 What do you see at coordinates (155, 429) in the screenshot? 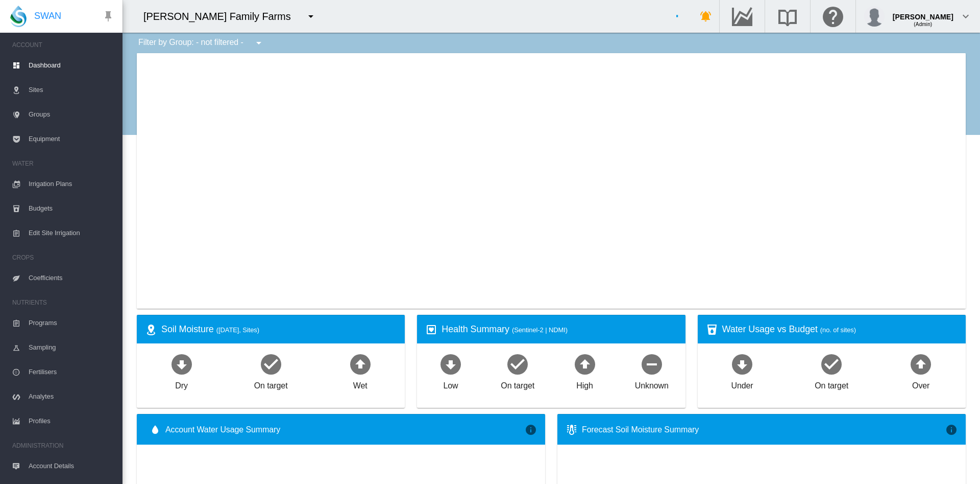
I see `md-icon: icon-water` at bounding box center [155, 429].